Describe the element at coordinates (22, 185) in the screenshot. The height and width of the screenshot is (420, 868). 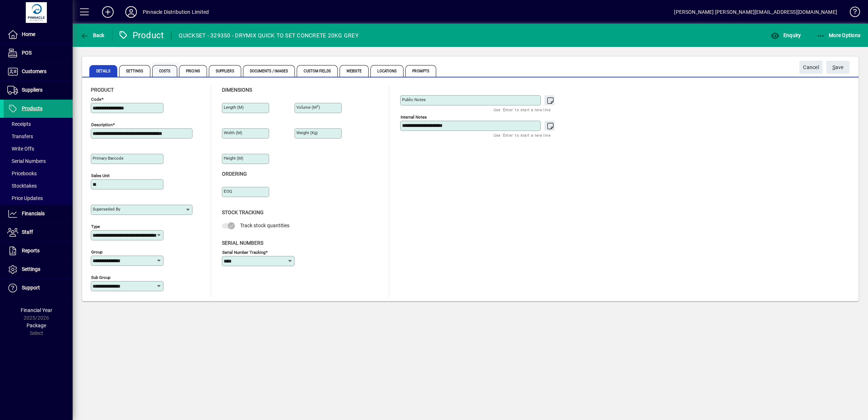
I see `span: Stocktakes` at that location.